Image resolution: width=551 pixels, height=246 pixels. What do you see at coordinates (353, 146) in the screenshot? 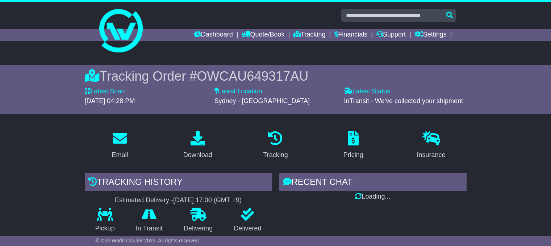
I see `a: Pricing` at bounding box center [353, 146].